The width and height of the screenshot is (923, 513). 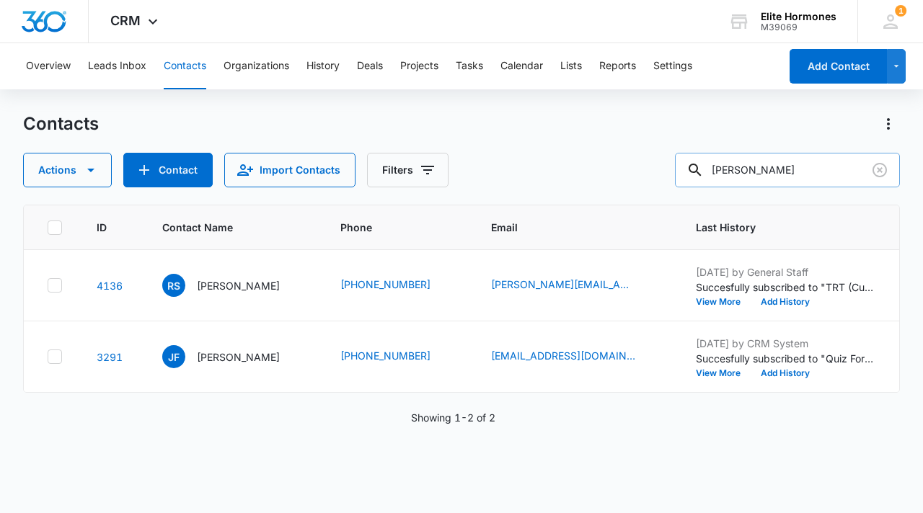 I want to click on div: Email - mrfrosty366@yahoo.com - Select to Edit Field, so click(x=576, y=357).